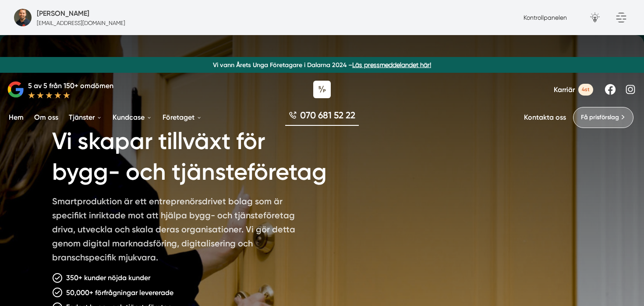  Describe the element at coordinates (586, 89) in the screenshot. I see `span: 4st` at that location.